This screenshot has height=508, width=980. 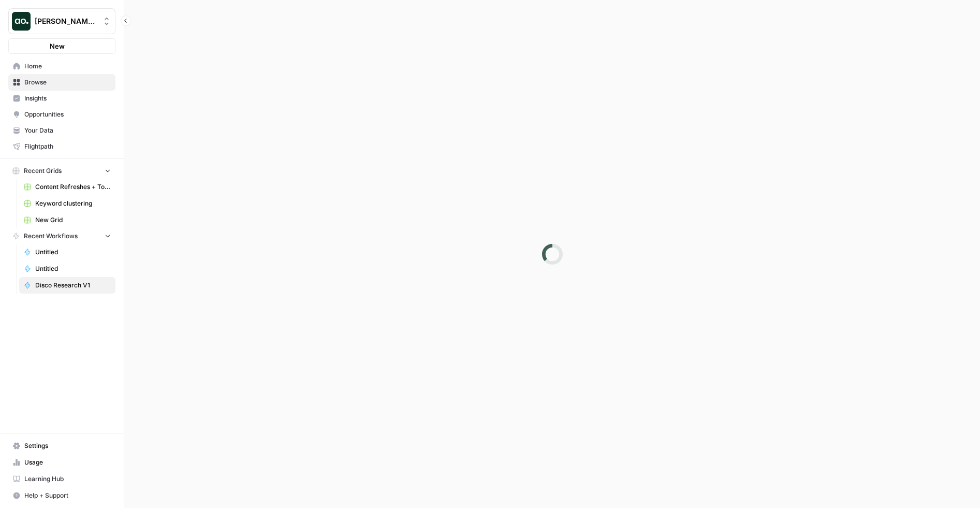 What do you see at coordinates (73, 204) in the screenshot?
I see `span: Keyword clustering` at bounding box center [73, 204].